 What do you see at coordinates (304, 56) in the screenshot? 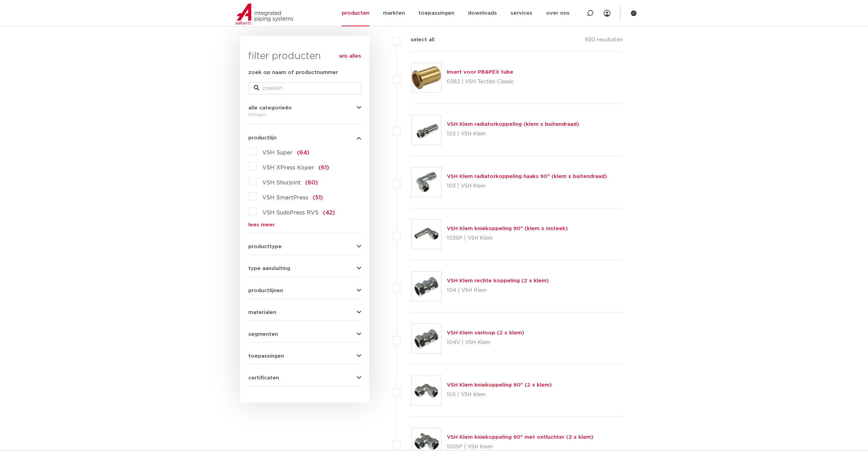
I see `h3: filter producten` at bounding box center [304, 56].